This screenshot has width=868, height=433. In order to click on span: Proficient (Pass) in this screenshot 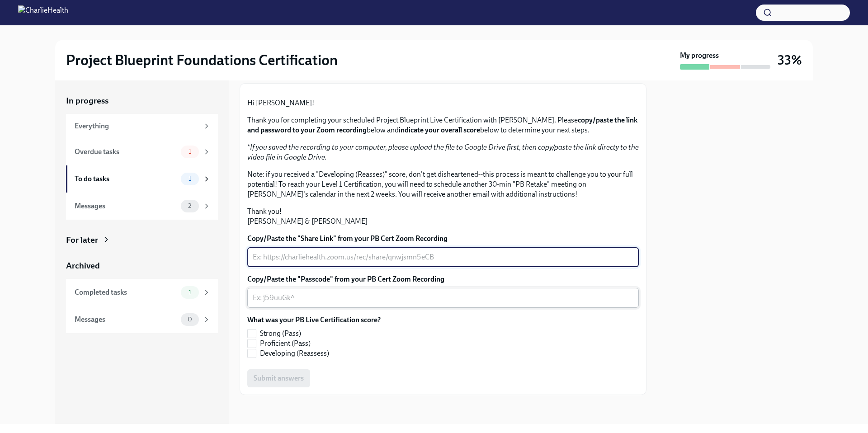, I will do `click(285, 344)`.